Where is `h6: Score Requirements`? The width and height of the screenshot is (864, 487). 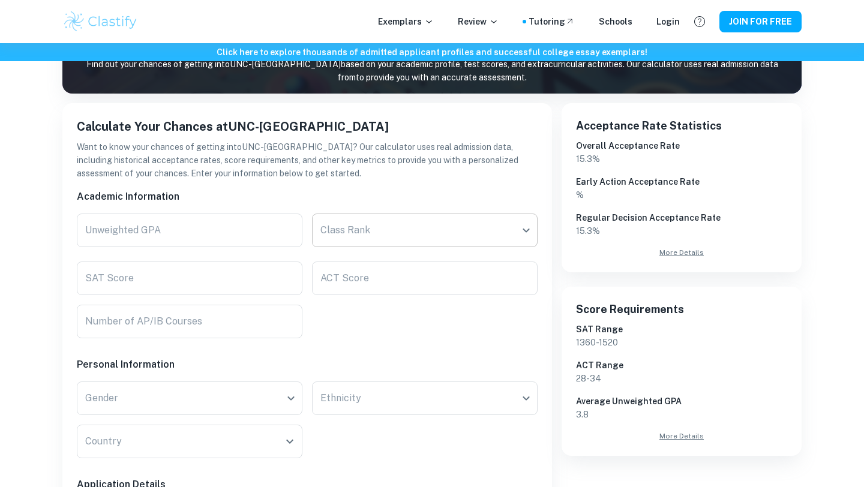
h6: Score Requirements is located at coordinates (681, 309).